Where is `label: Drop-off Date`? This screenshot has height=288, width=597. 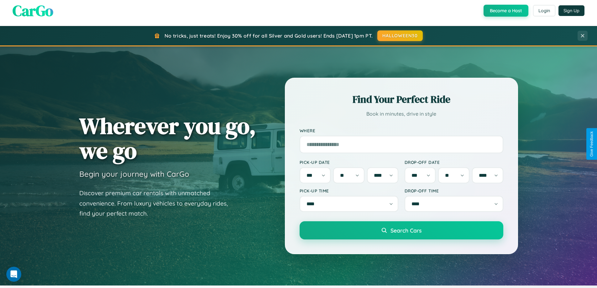
label: Drop-off Date is located at coordinates (454, 162).